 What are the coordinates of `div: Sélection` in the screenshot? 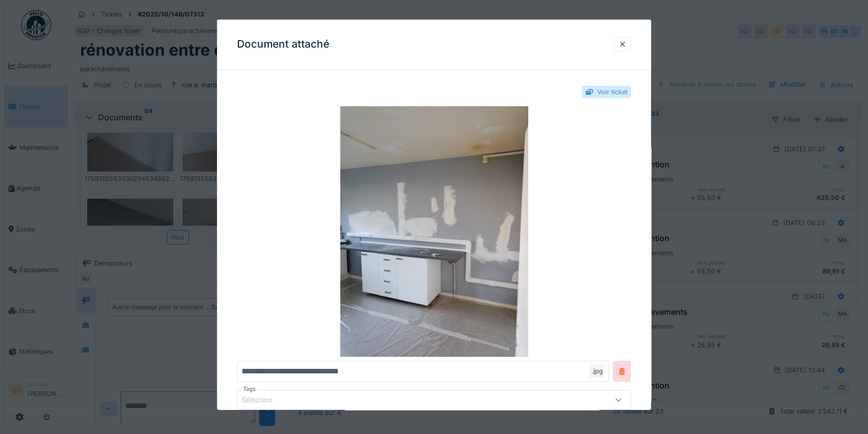 It's located at (264, 400).